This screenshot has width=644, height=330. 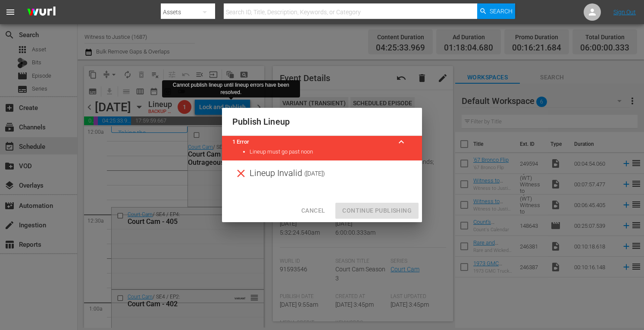 What do you see at coordinates (10, 12) in the screenshot?
I see `span: menu` at bounding box center [10, 12].